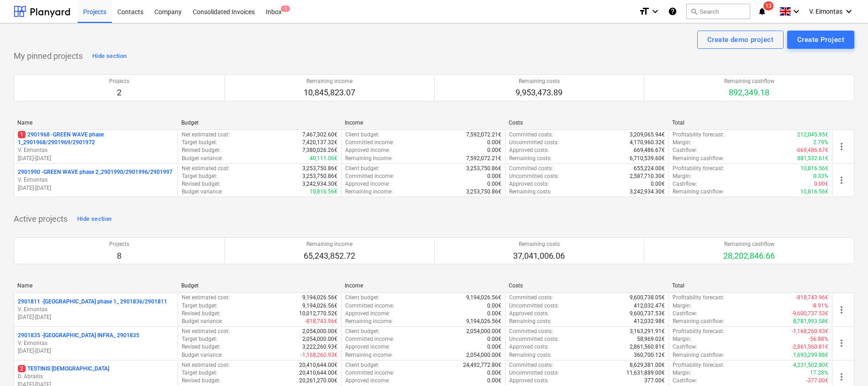 The image size is (868, 386). What do you see at coordinates (751, 123) in the screenshot?
I see `div: Total` at bounding box center [751, 123].